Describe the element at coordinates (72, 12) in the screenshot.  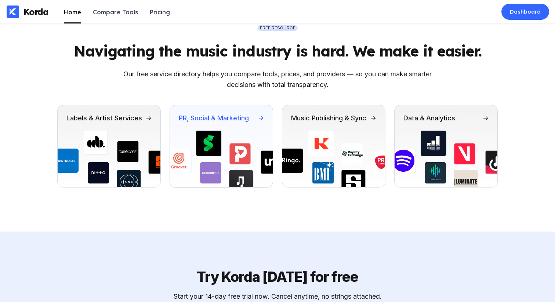
I see `div: Home` at that location.